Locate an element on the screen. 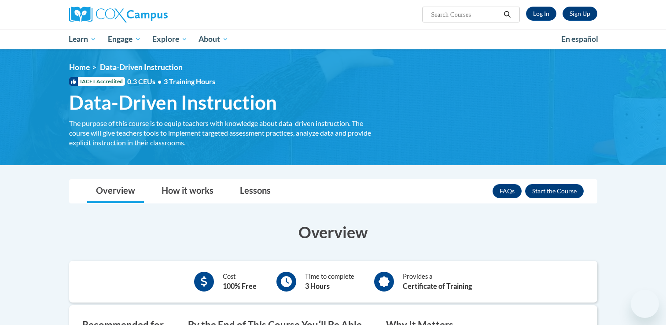 The width and height of the screenshot is (666, 325). a: Log In is located at coordinates (541, 14).